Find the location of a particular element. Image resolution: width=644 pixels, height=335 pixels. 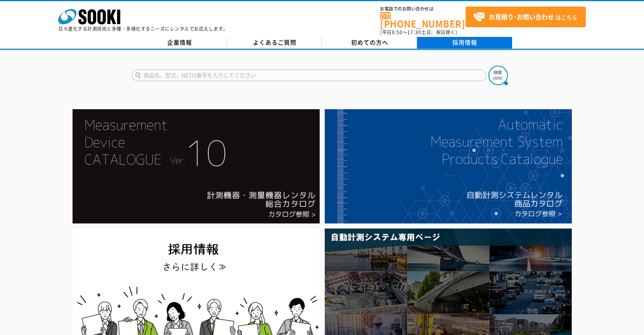

span: お電話でのお問い合わせは is located at coordinates (423, 9).